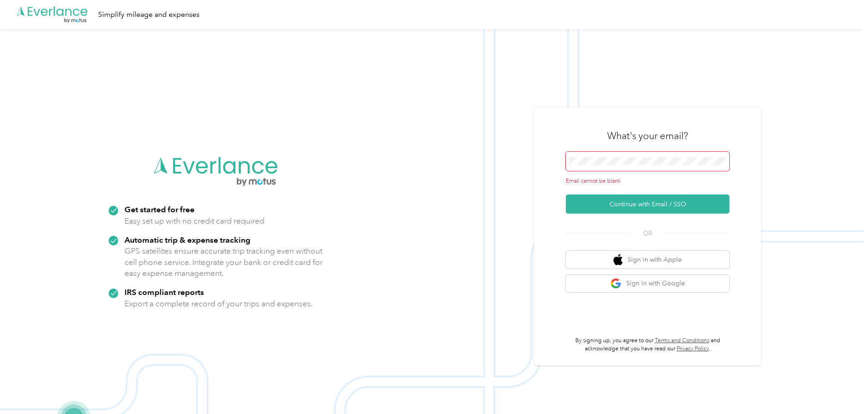  I want to click on p: Export a complete record of your trips and expenses., so click(219, 304).